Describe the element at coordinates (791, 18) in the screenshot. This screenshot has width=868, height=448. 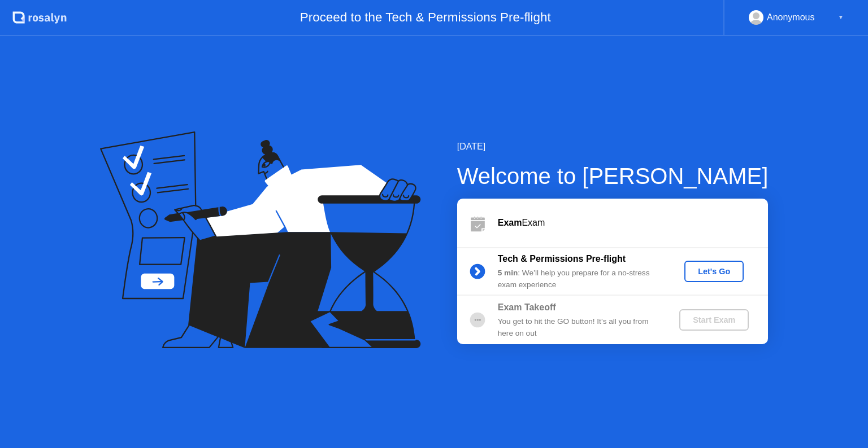
I see `div: Anonymous` at that location.